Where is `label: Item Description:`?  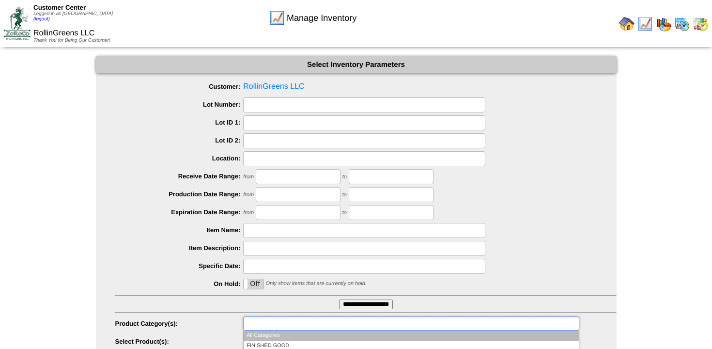 label: Item Description: is located at coordinates (179, 248).